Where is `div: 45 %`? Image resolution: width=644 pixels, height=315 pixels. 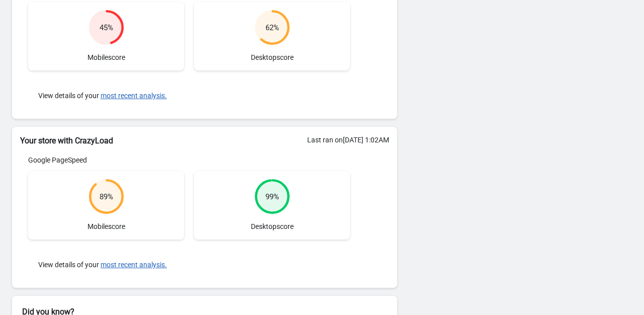 div: 45 % is located at coordinates (106, 27).